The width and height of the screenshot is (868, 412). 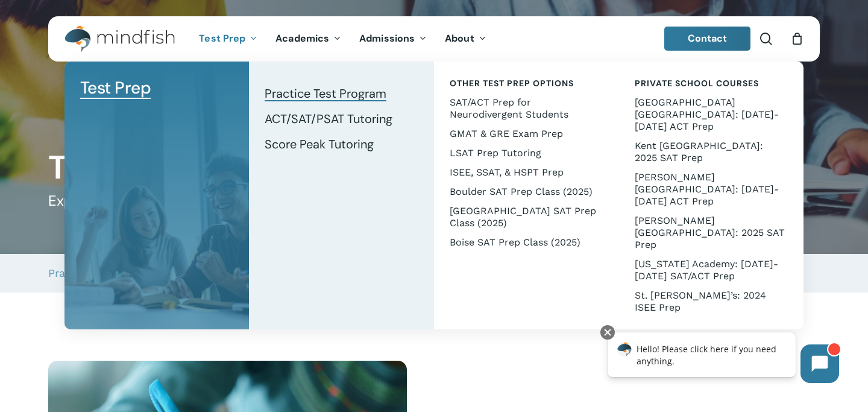 I want to click on span: Academics, so click(x=302, y=38).